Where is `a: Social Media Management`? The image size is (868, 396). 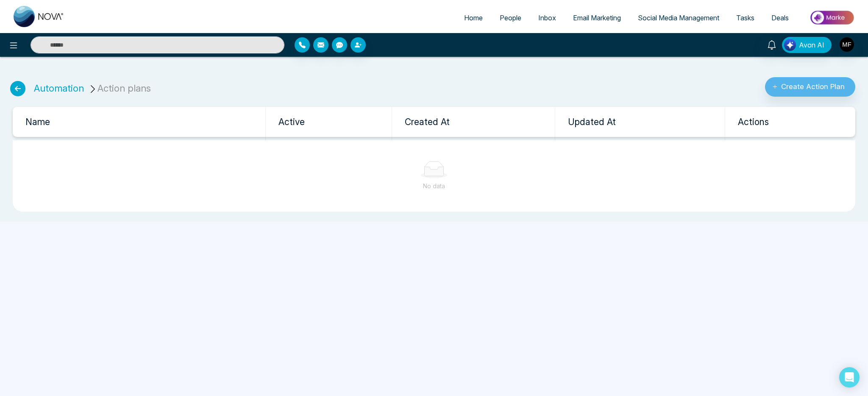 a: Social Media Management is located at coordinates (678, 18).